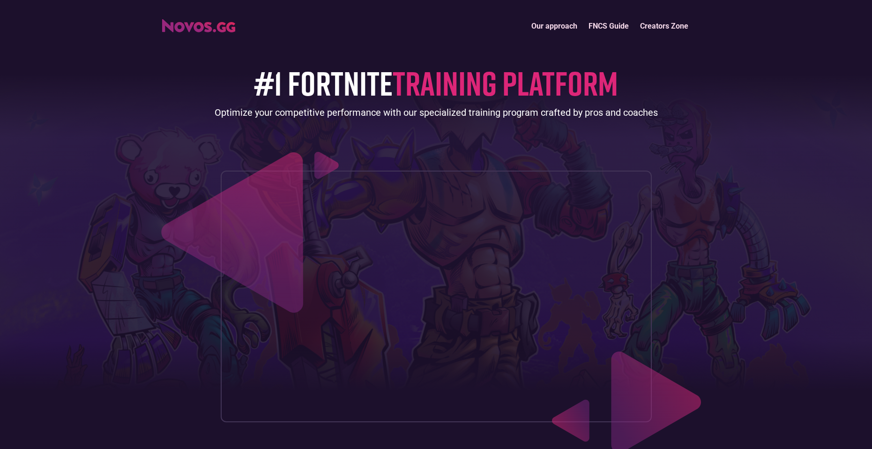 The height and width of the screenshot is (449, 872). I want to click on div: Optimize your competitive performance with our specialized training program crafted by pros and c..., so click(436, 112).